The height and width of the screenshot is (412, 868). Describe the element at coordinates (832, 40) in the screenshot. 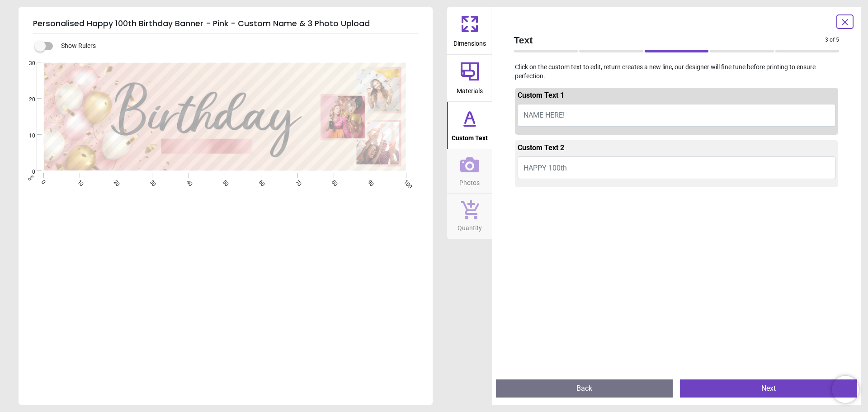

I see `span: 3 of 5` at that location.